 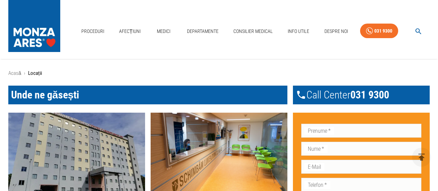 I want to click on a: Medici, so click(x=164, y=31).